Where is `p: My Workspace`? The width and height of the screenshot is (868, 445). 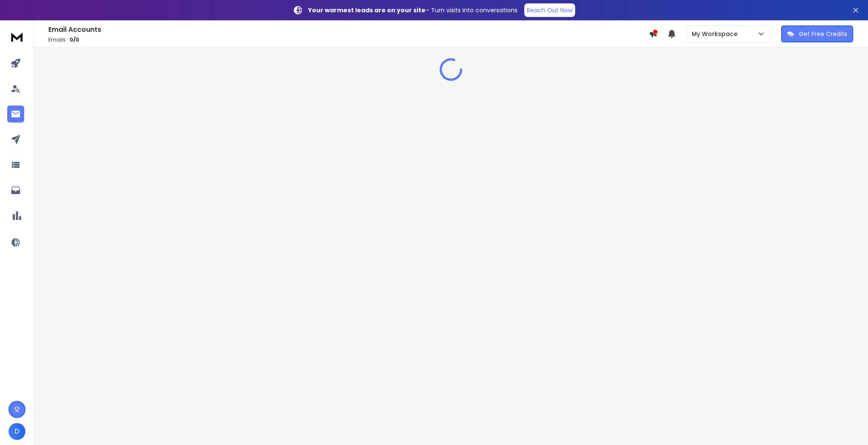
p: My Workspace is located at coordinates (717, 34).